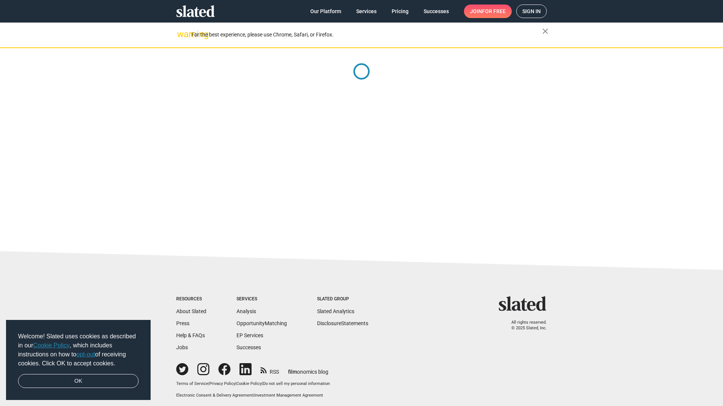 The height and width of the screenshot is (406, 723). What do you see at coordinates (296, 384) in the screenshot?
I see `button: Do not sell my personal information` at bounding box center [296, 384].